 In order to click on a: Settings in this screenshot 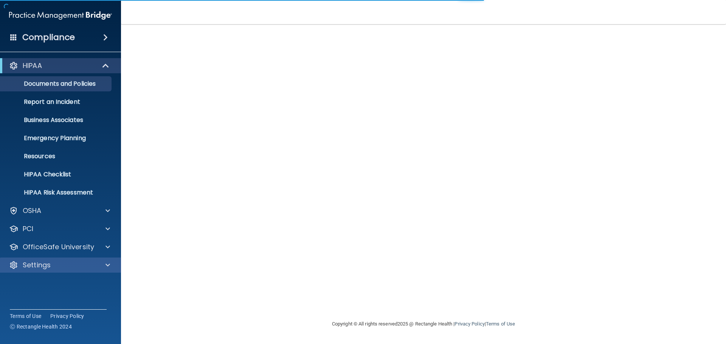, I will do `click(59, 265)`.